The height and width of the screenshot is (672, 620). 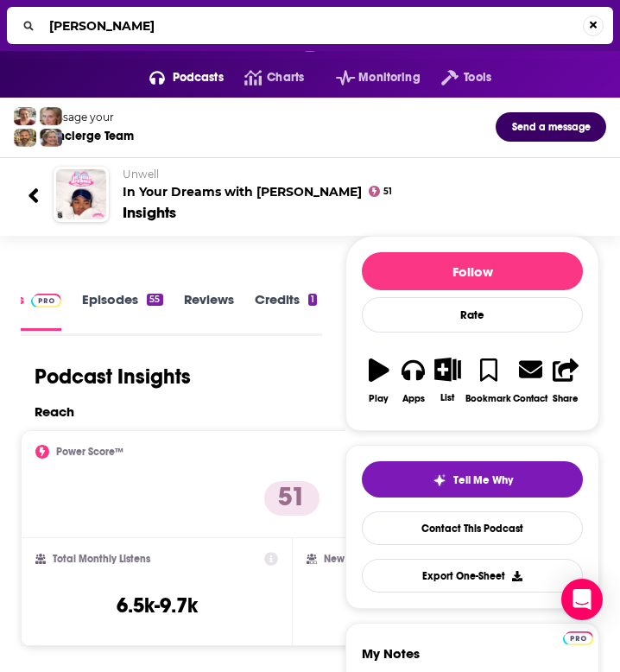 What do you see at coordinates (414, 380) in the screenshot?
I see `button: Apps` at bounding box center [414, 380].